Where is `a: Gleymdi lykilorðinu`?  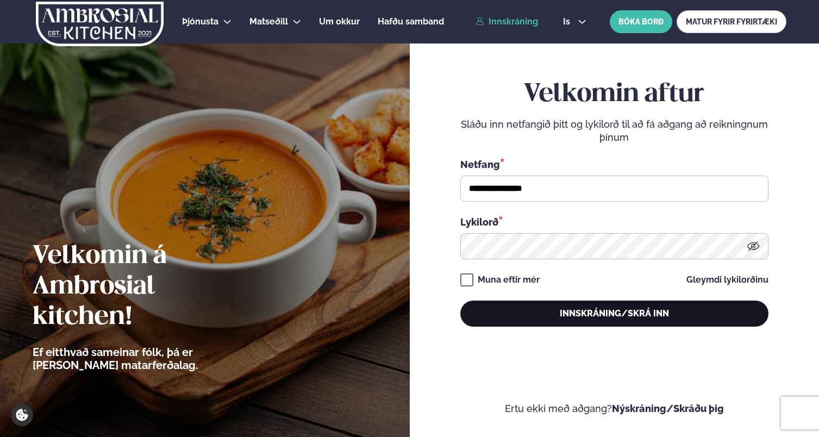
a: Gleymdi lykilorðinu is located at coordinates (727, 280).